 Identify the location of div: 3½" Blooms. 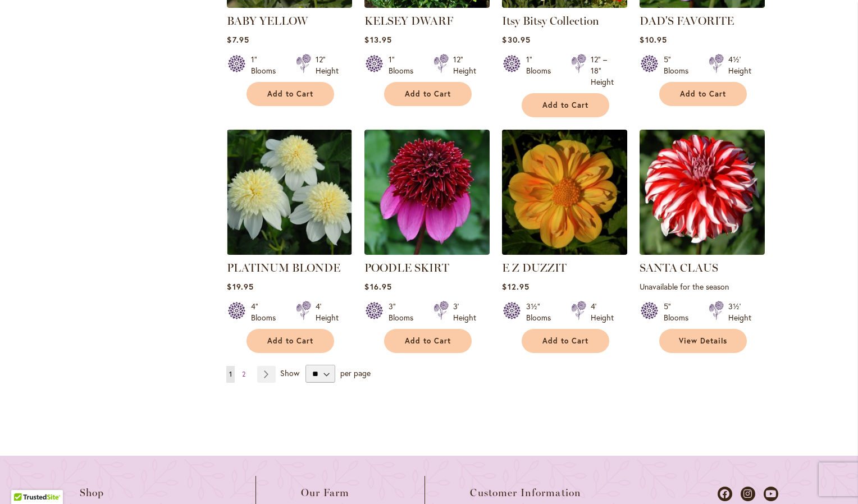
(542, 312).